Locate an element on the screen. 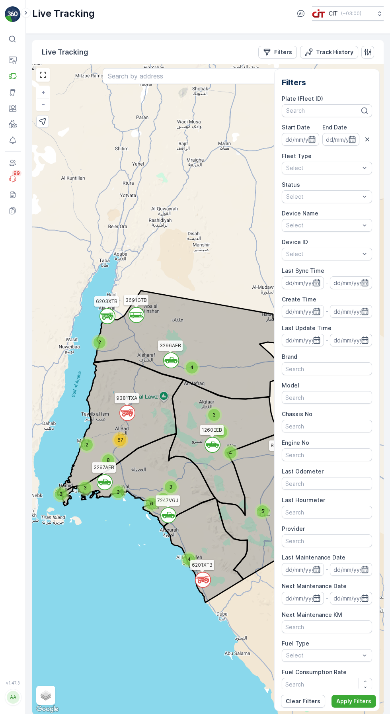 The image size is (390, 714). label: Engine No is located at coordinates (295, 442).